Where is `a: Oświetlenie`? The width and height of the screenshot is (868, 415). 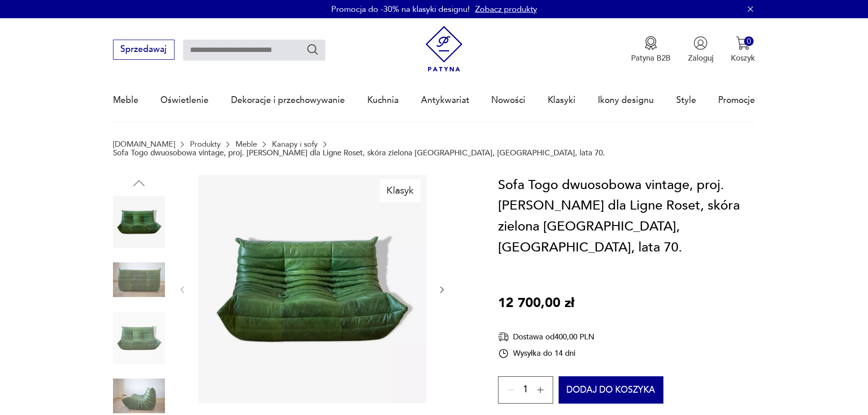 a: Oświetlenie is located at coordinates (185, 100).